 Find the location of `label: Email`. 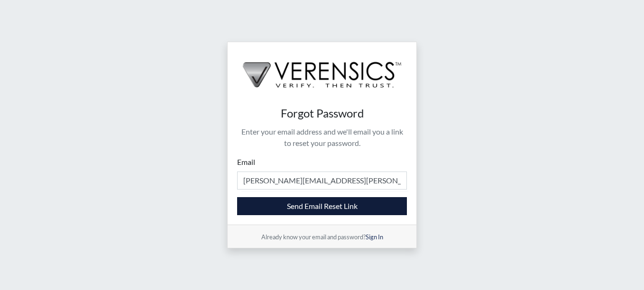

label: Email is located at coordinates (246, 162).